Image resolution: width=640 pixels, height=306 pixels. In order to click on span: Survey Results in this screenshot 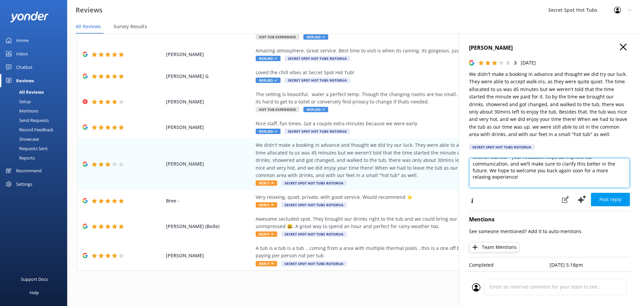, I will do `click(130, 27)`.